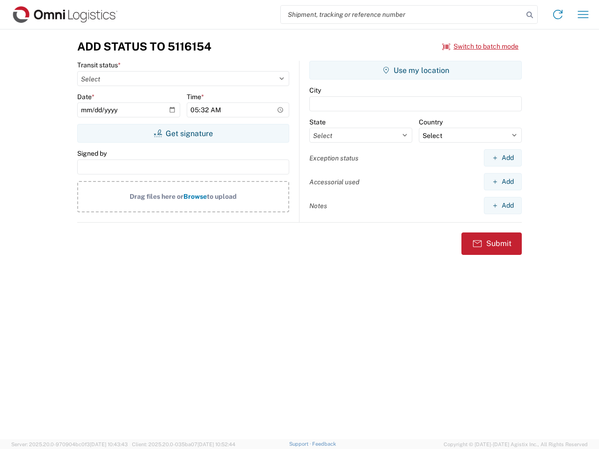  What do you see at coordinates (195, 97) in the screenshot?
I see `label: Time` at bounding box center [195, 97].